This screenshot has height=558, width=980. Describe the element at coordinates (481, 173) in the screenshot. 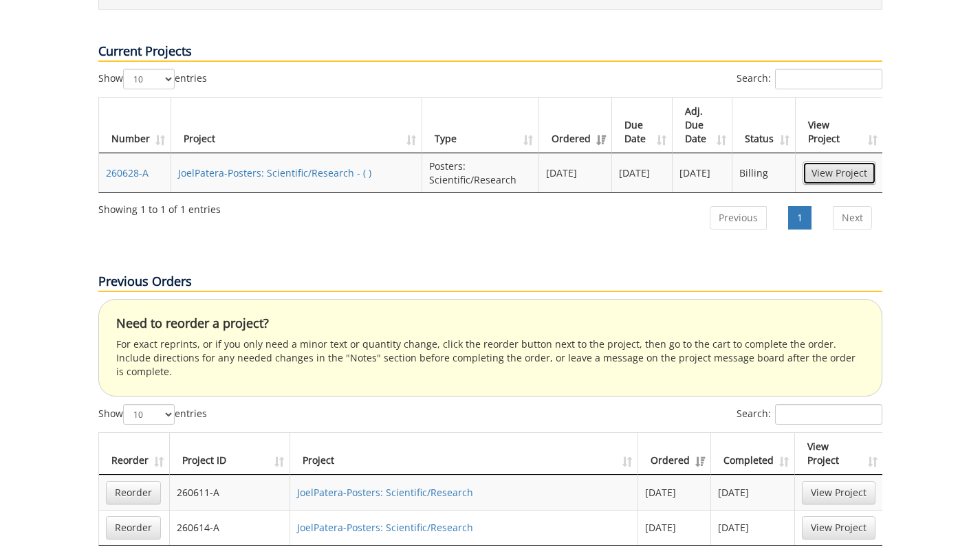

I see `td: Posters: Scientific/Research` at that location.